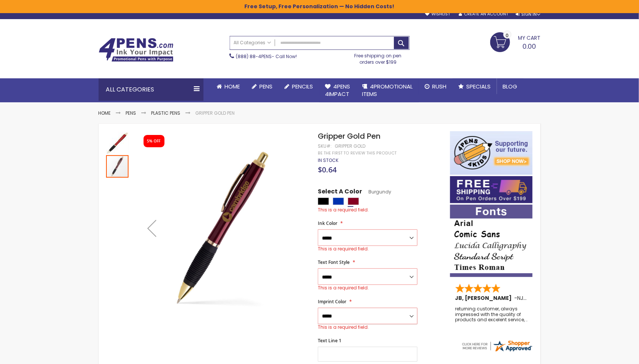 The width and height of the screenshot is (639, 364). What do you see at coordinates (507, 35) in the screenshot?
I see `span: 0` at bounding box center [507, 35].